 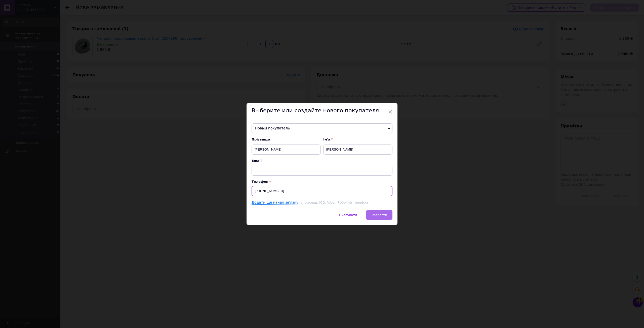 What do you see at coordinates (348, 215) in the screenshot?
I see `button: Скасувати` at bounding box center [348, 215].